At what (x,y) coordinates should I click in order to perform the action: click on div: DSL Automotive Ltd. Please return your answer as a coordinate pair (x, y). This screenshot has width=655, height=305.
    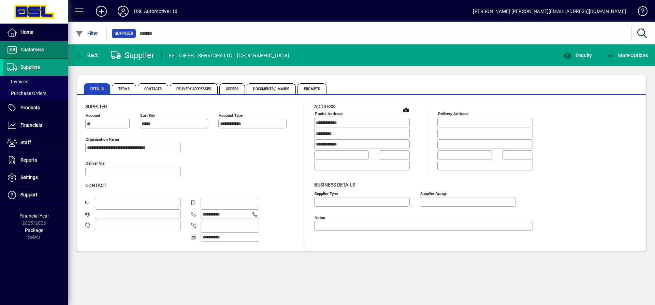
    Looking at the image, I should click on (156, 11).